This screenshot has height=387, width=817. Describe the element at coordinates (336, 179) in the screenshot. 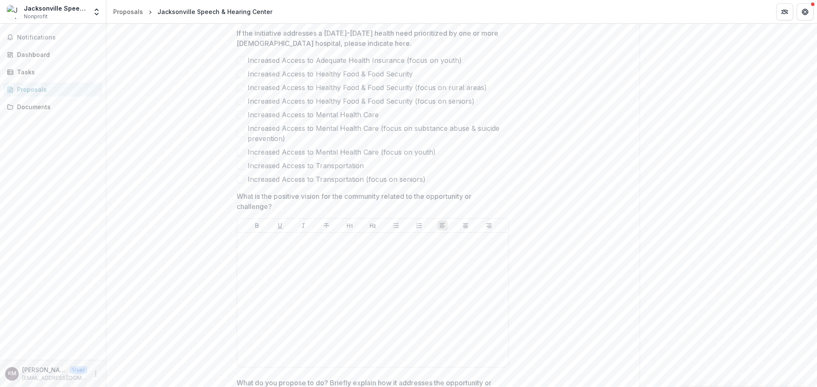

I see `span: Increased Access to Transportation (focus on seniors)` at that location.